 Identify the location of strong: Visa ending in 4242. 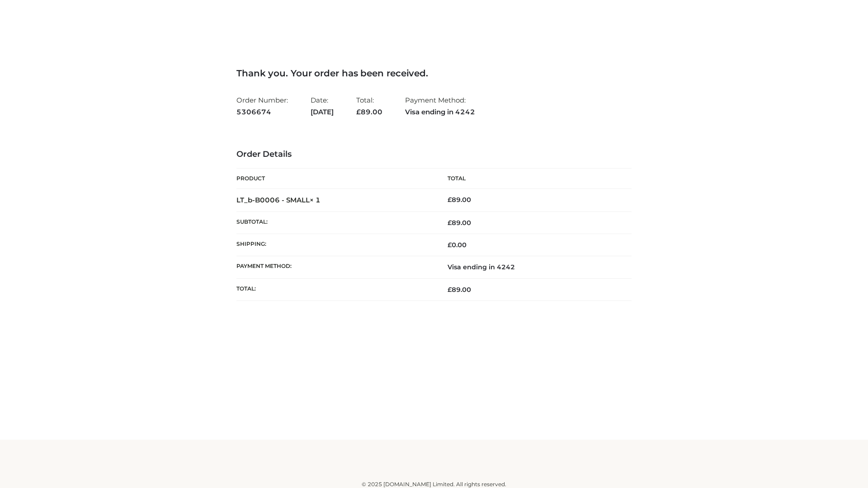
(440, 112).